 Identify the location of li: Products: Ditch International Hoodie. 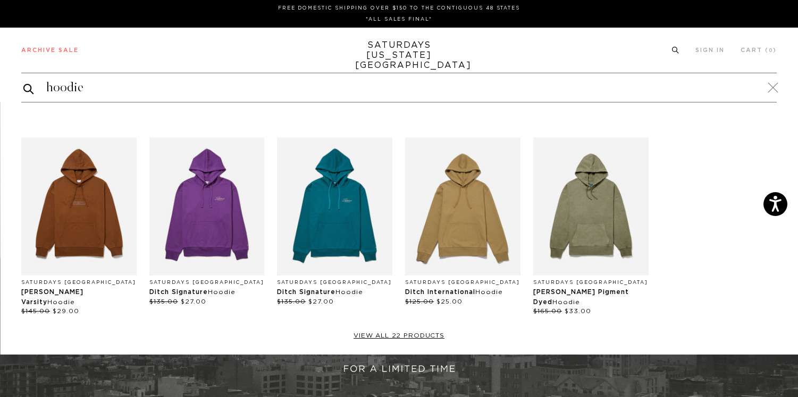
(462, 227).